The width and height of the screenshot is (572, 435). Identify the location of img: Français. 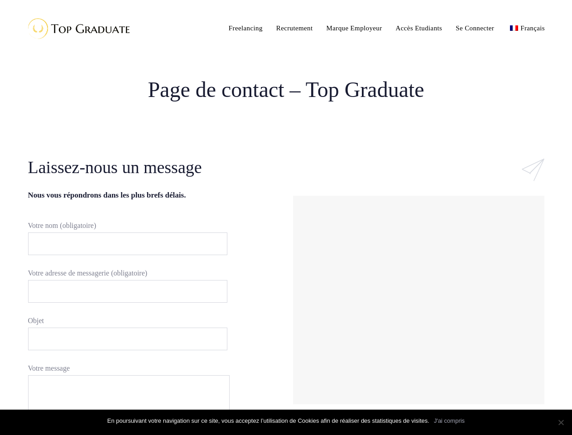
(514, 28).